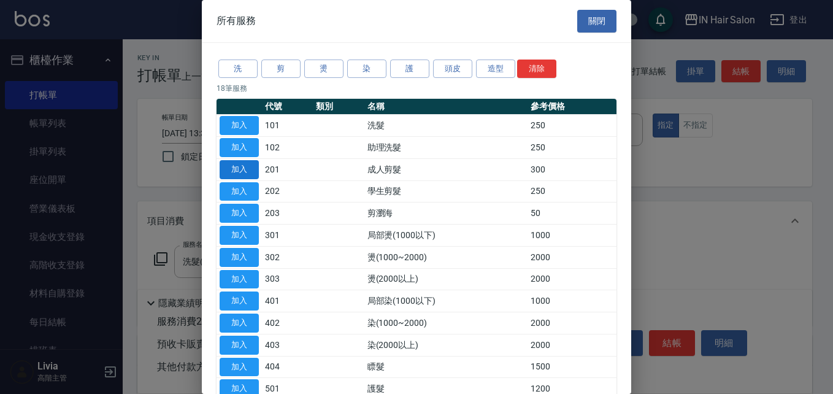  Describe the element at coordinates (446, 257) in the screenshot. I see `td: 燙(1000~2000)` at that location.